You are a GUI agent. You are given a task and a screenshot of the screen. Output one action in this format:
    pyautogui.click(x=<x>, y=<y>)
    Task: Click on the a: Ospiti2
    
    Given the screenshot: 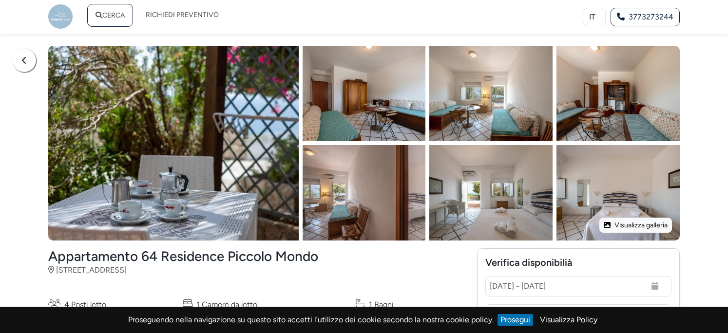 What is the action you would take?
    pyautogui.click(x=578, y=315)
    